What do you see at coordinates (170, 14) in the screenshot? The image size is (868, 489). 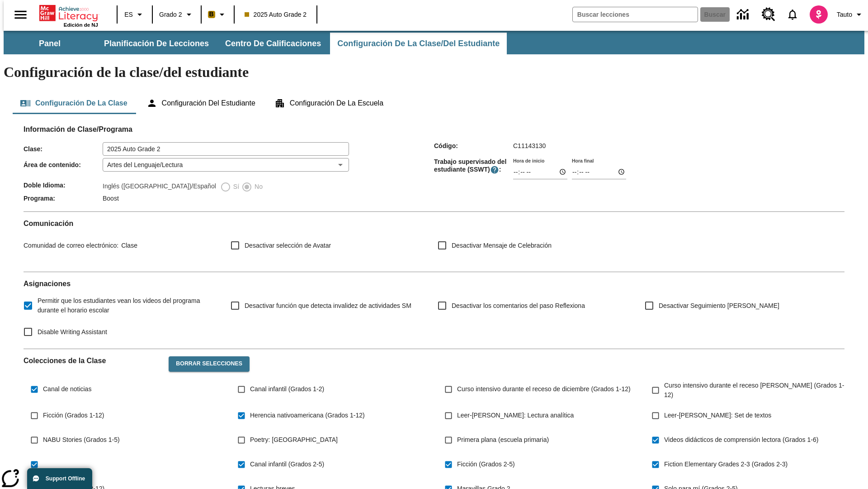 I see `span: Grado 2` at bounding box center [170, 14].